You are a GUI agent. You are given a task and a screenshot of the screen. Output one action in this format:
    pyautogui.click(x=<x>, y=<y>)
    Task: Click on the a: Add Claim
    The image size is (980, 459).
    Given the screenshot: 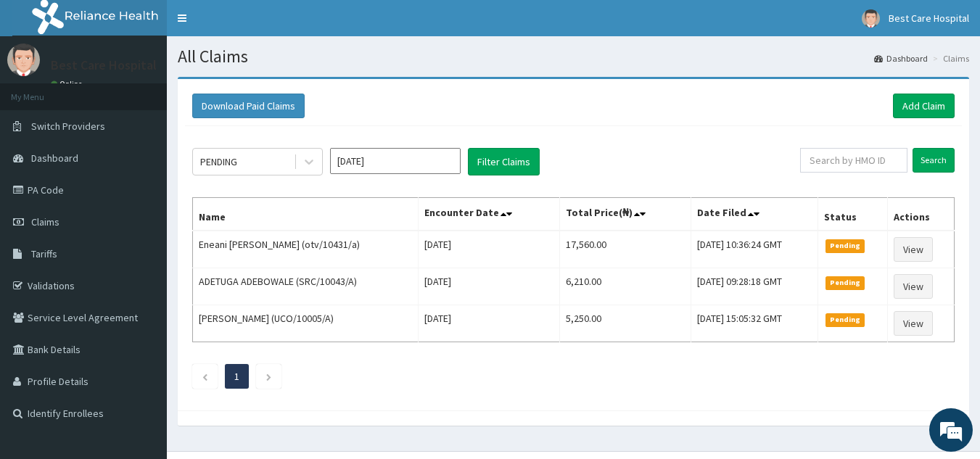 What is the action you would take?
    pyautogui.click(x=923, y=106)
    